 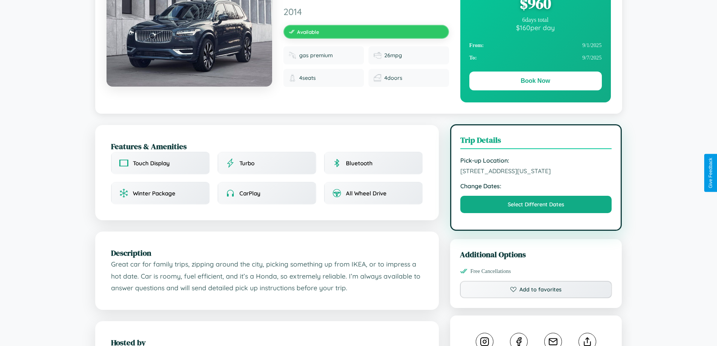 What do you see at coordinates (476, 45) in the screenshot?
I see `strong: From:` at bounding box center [476, 45].